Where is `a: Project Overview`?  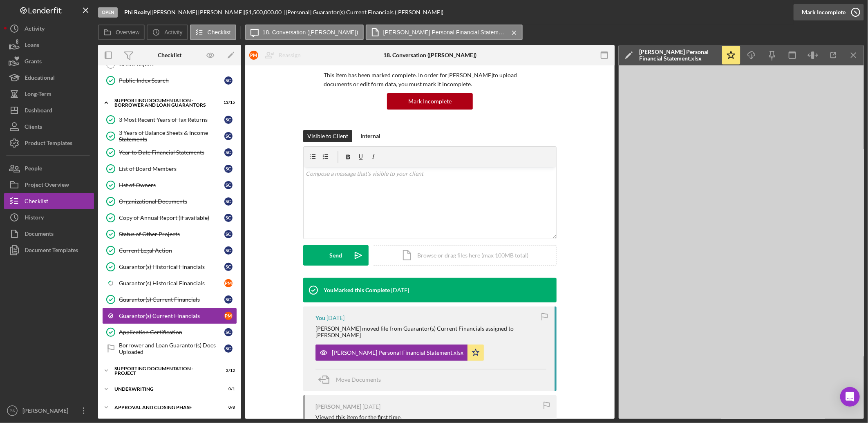
a: Project Overview is located at coordinates (49, 185).